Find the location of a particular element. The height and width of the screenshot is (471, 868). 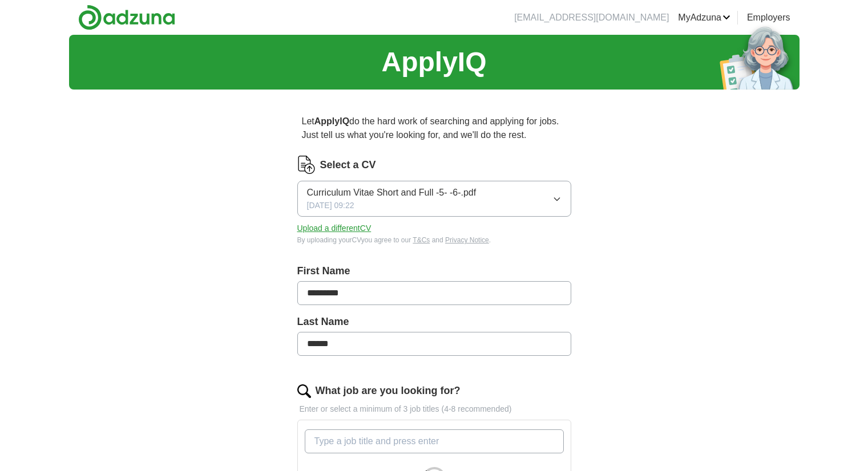

strong: ApplyIQ is located at coordinates (331, 121).